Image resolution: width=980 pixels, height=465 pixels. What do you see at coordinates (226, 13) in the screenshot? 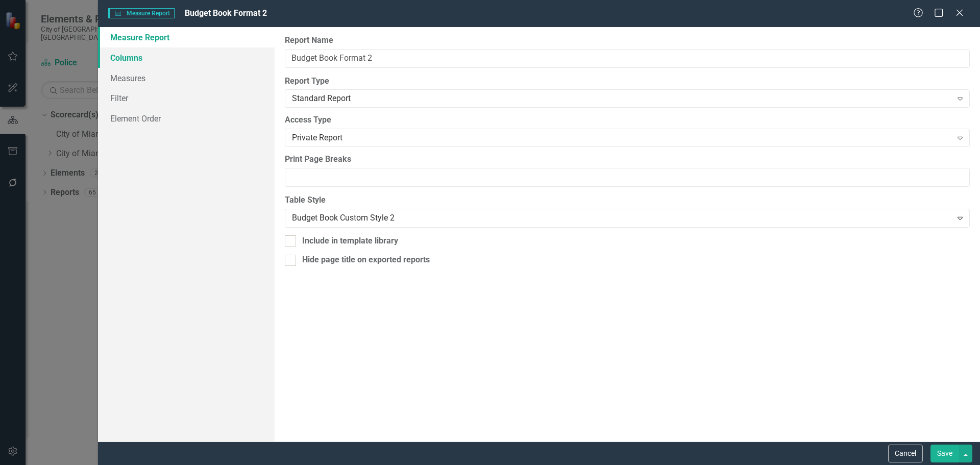
I see `span: Budget Book Format 2` at bounding box center [226, 13].